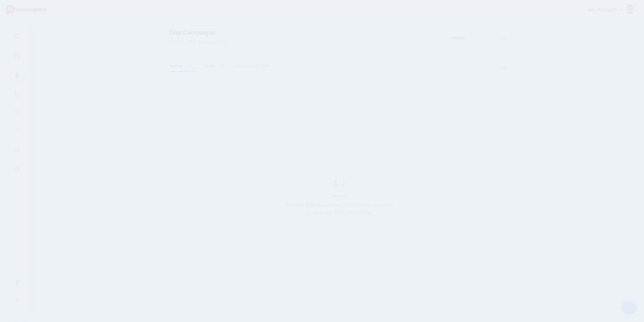 This screenshot has height=322, width=644. I want to click on span: Drive traffic on autopilot, so click(197, 43).